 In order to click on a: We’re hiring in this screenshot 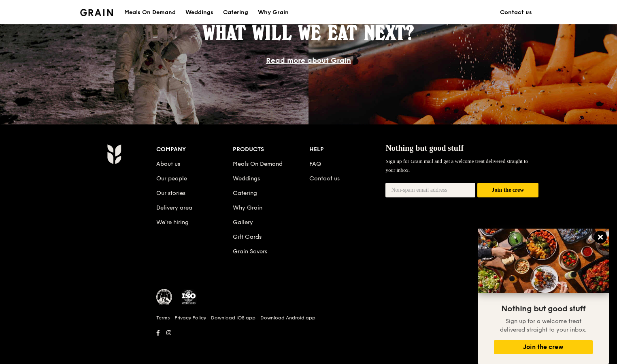, I will do `click(172, 222)`.